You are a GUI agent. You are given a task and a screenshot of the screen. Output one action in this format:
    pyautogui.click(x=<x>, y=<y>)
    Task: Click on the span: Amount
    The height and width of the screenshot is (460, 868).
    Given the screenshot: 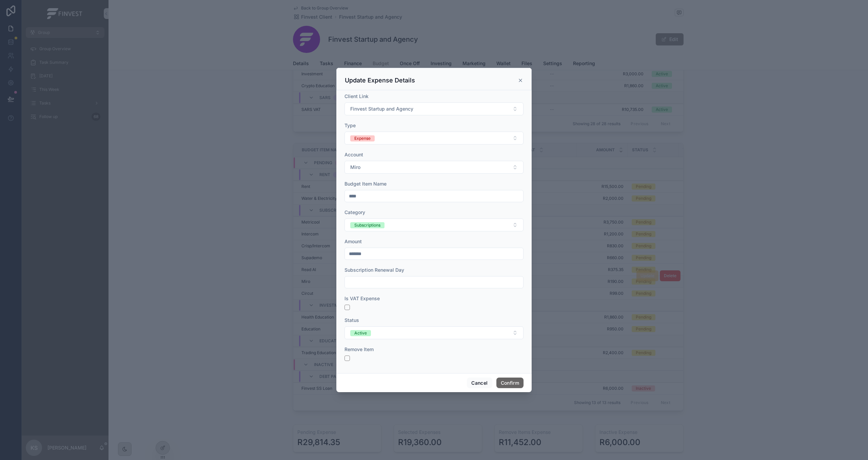 What is the action you would take?
    pyautogui.click(x=353, y=241)
    